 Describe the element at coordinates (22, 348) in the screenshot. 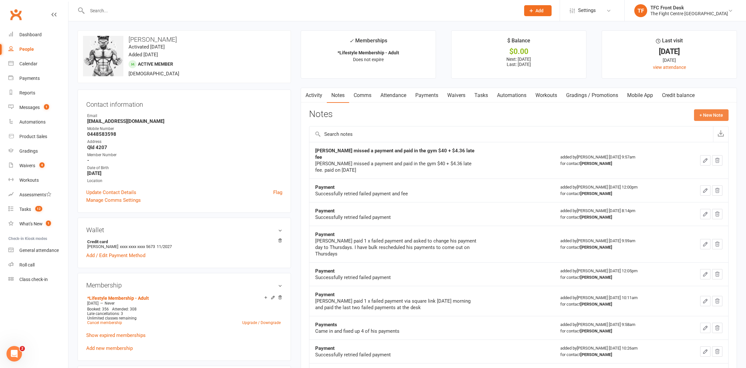

I see `span: 2` at that location.